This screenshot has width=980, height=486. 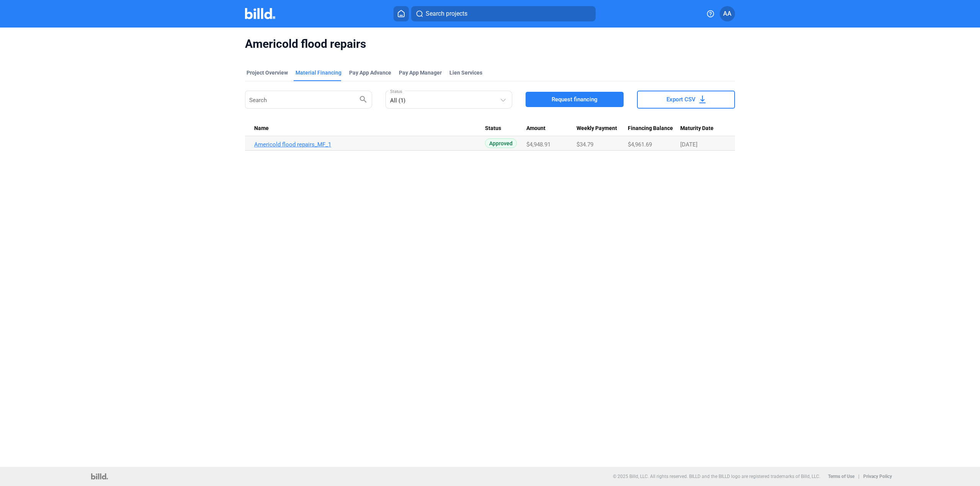 I want to click on span: $34.79, so click(x=585, y=145).